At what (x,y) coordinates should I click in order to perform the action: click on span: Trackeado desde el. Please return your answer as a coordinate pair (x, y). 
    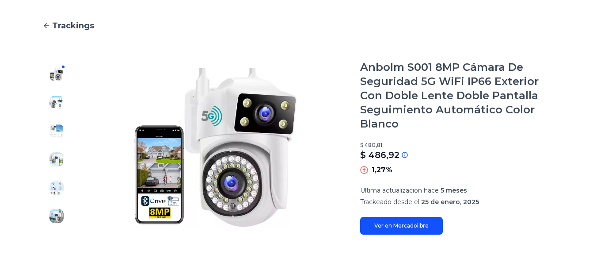
    Looking at the image, I should click on (390, 202).